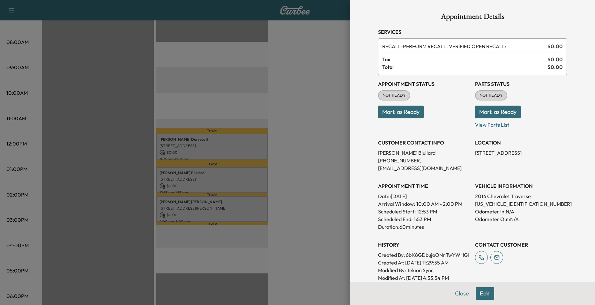  Describe the element at coordinates (521, 143) in the screenshot. I see `h3: LOCATION` at that location.